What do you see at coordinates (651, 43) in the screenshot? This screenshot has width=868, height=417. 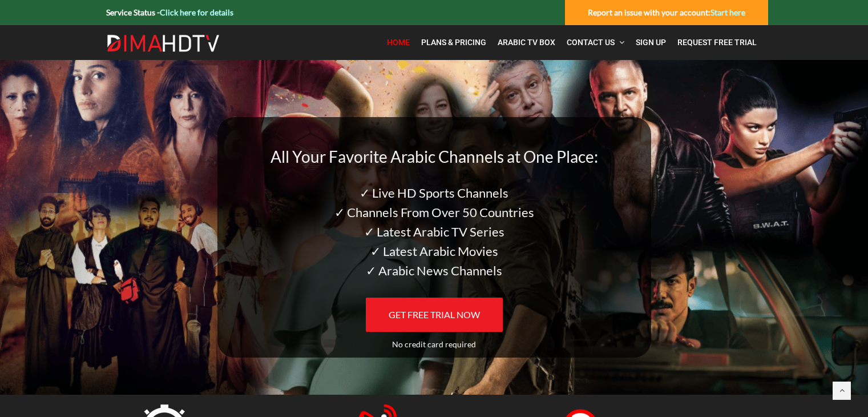 I see `span: Sign Up` at bounding box center [651, 43].